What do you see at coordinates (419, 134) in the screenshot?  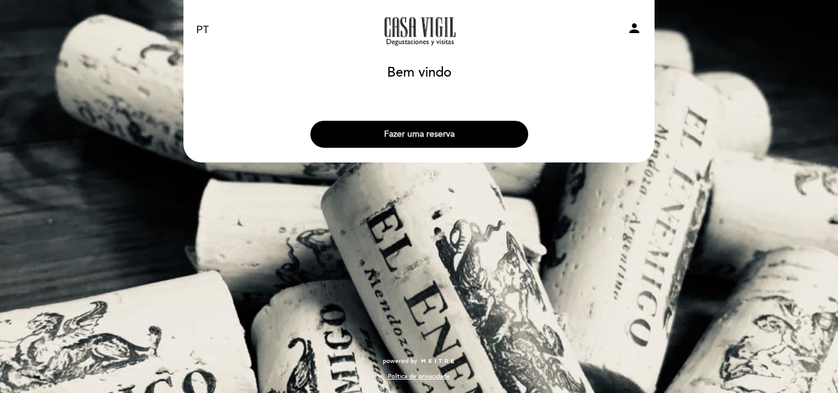 I see `button: Fazer uma reserva` at bounding box center [419, 134].